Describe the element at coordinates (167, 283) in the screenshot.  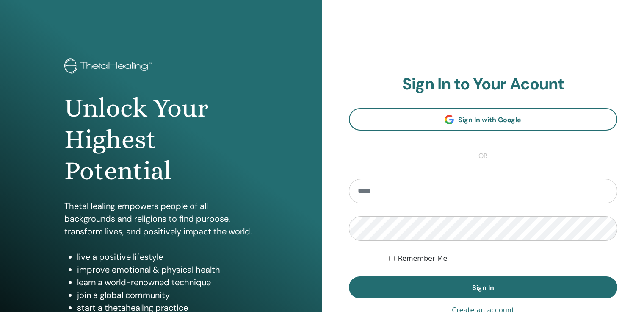
I see `li: learn a world-renowned technique` at that location.